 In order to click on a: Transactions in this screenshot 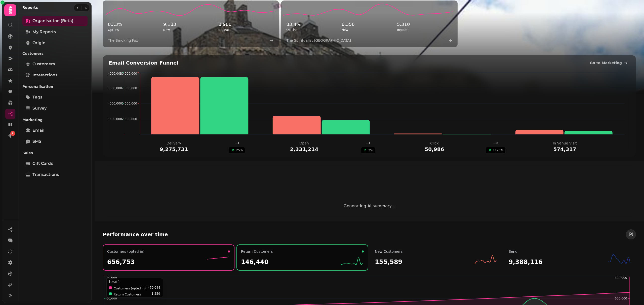, I will do `click(55, 175)`.